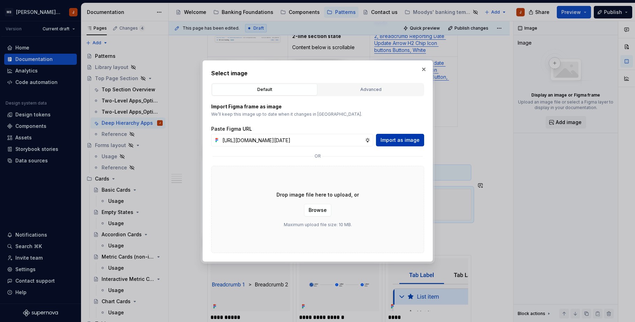 The width and height of the screenshot is (635, 322). I want to click on button: Browse, so click(318, 210).